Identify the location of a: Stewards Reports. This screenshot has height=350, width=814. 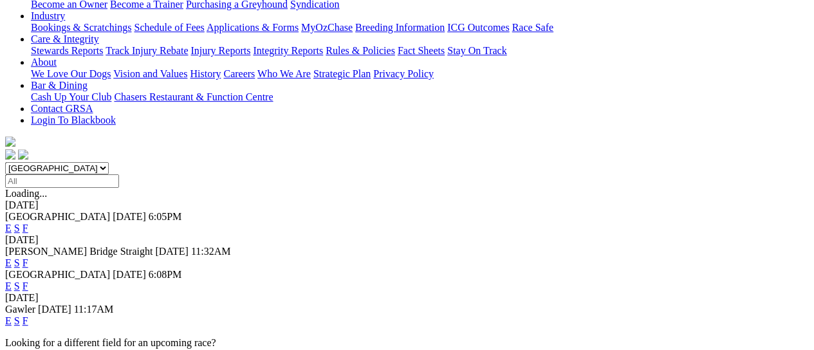
(67, 50).